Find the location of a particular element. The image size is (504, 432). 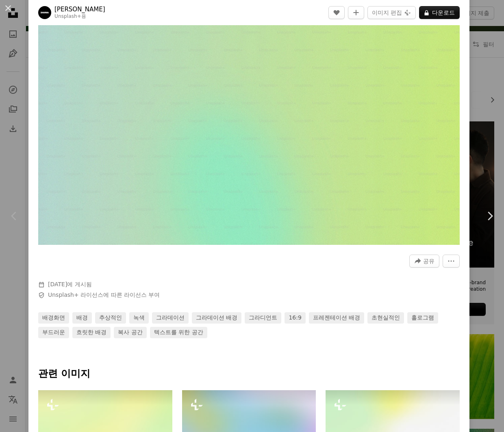

a: Unsplash+ 라이선스 is located at coordinates (75, 295).